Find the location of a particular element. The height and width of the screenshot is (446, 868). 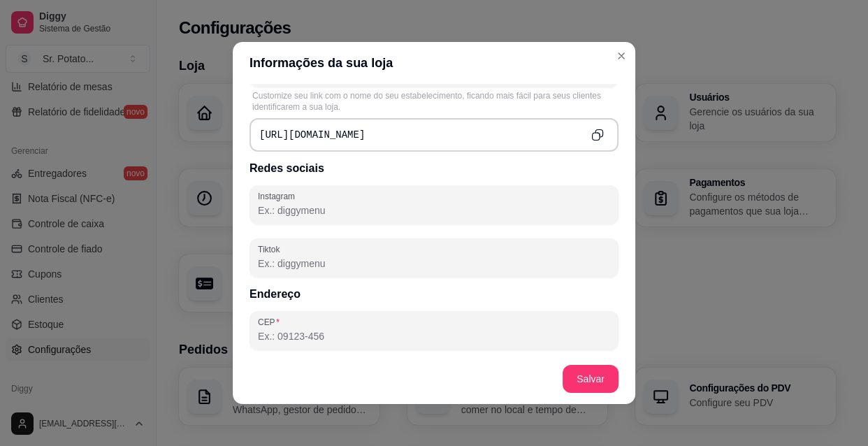

h3: Redes sociais is located at coordinates (434, 169).